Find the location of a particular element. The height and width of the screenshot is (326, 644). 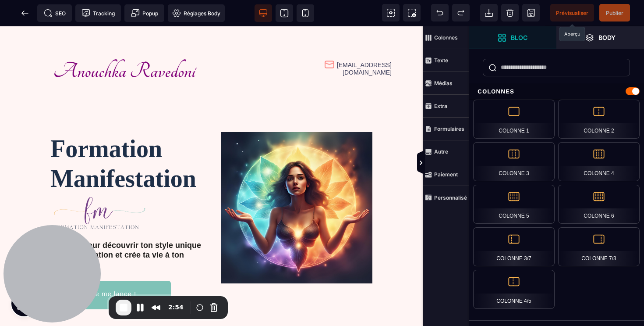

span: Personnalisé is located at coordinates (445, 197).